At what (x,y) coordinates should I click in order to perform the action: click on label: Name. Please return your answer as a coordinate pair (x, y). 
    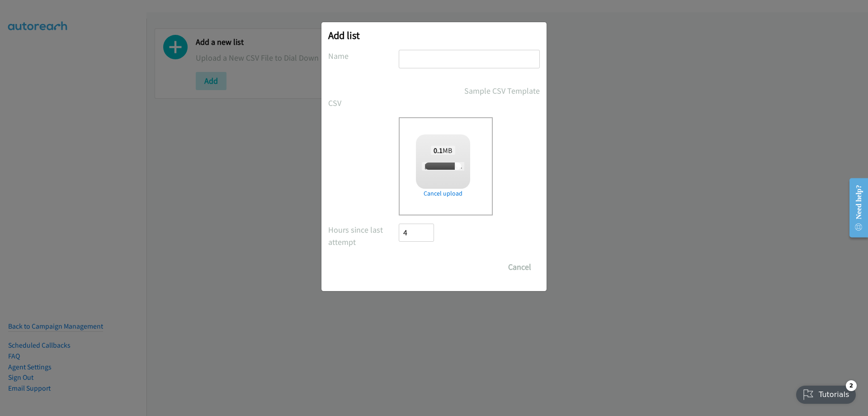
    Looking at the image, I should click on (364, 55).